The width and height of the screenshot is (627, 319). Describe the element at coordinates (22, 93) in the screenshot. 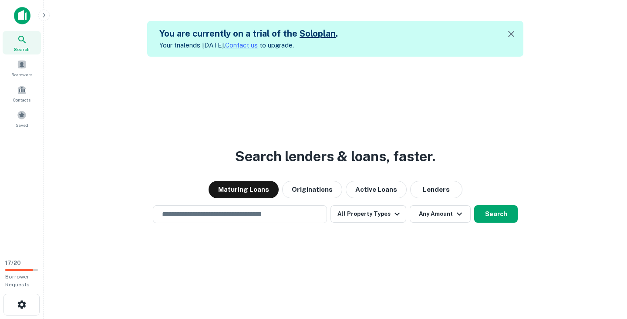

I see `a: Contacts` at that location.